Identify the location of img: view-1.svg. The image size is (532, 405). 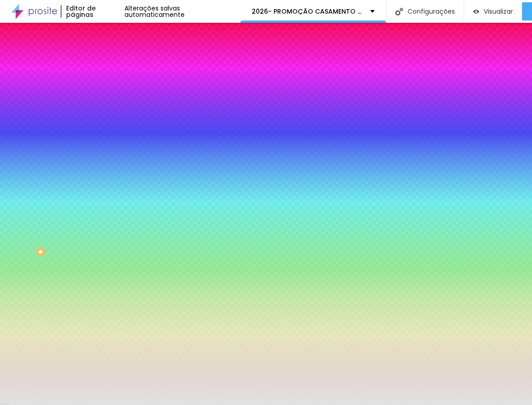
(476, 11).